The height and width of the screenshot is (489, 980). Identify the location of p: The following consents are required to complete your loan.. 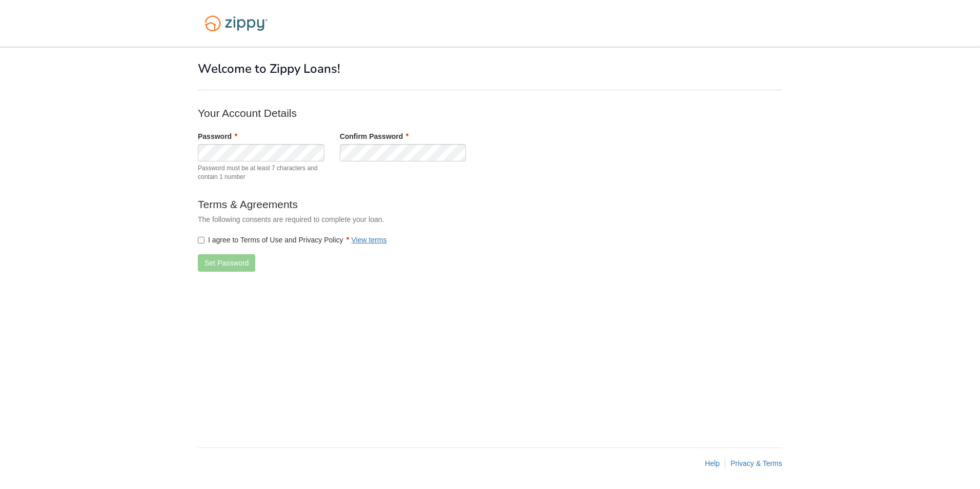
(403, 220).